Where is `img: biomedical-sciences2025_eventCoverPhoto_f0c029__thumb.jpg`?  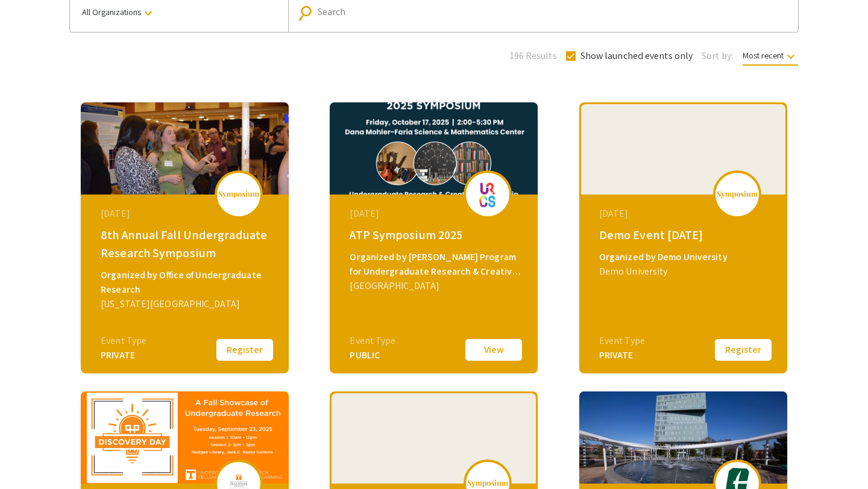 img: biomedical-sciences2025_eventCoverPhoto_f0c029__thumb.jpg is located at coordinates (683, 437).